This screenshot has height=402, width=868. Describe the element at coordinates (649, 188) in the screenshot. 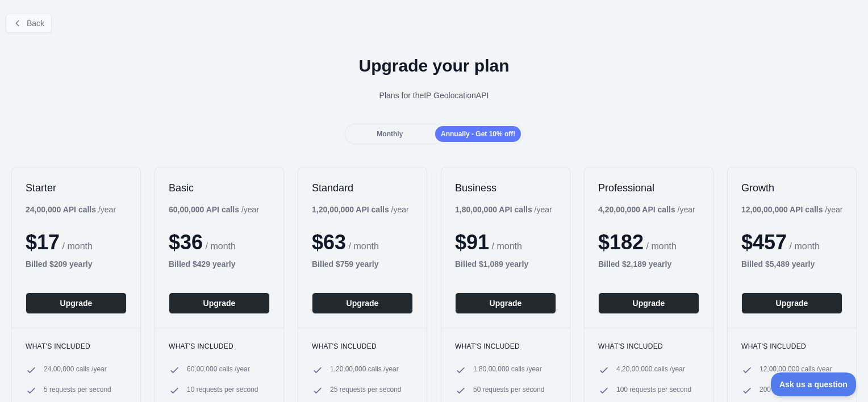

I see `h2: Professional` at that location.